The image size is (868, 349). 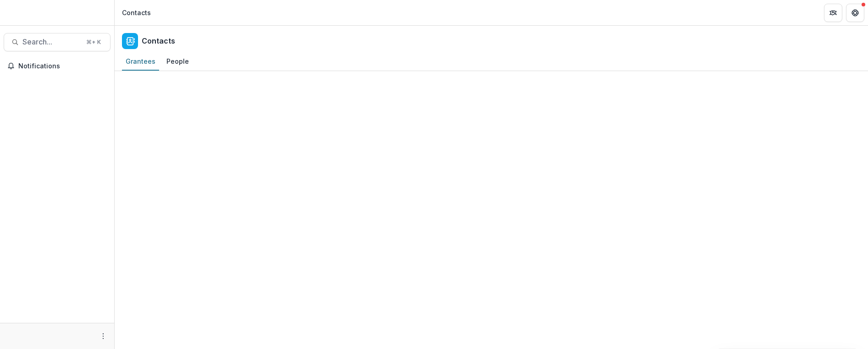 What do you see at coordinates (141, 61) in the screenshot?
I see `div: Grantees` at bounding box center [141, 61].